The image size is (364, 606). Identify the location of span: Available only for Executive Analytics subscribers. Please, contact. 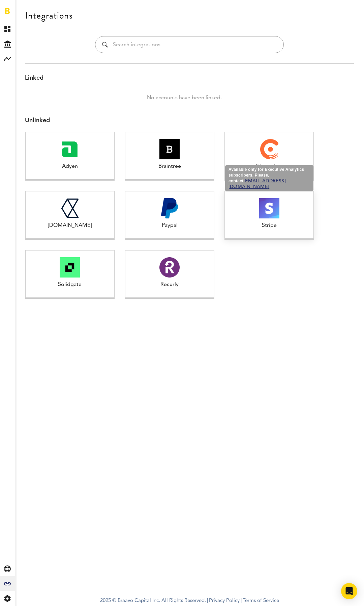
(267, 178).